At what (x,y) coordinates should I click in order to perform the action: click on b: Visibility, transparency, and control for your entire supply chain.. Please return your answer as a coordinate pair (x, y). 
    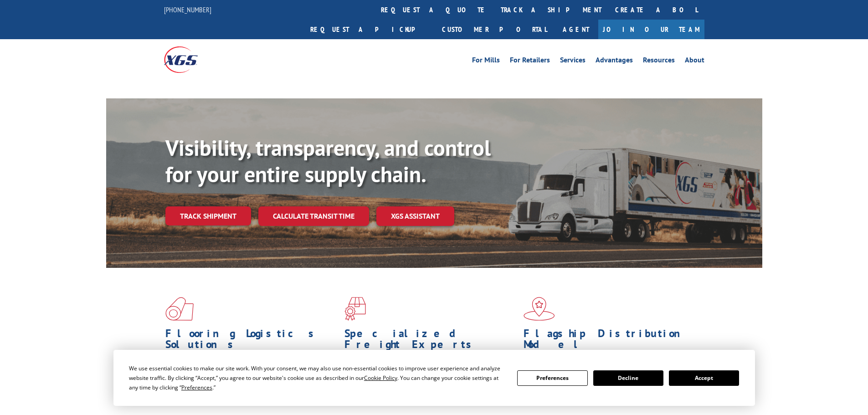
    Looking at the image, I should click on (328, 161).